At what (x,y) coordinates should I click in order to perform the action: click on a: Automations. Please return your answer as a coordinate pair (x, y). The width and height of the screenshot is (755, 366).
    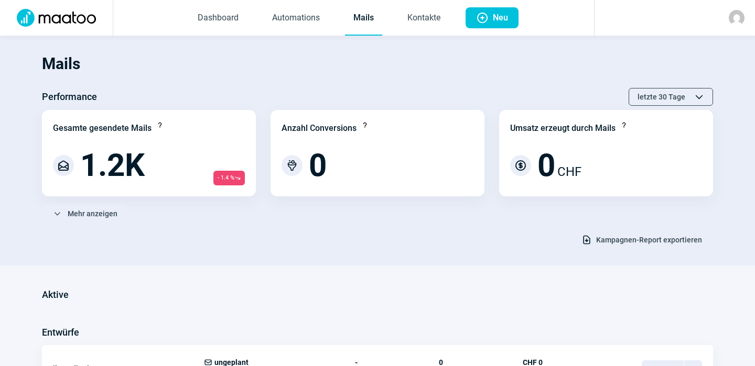
    Looking at the image, I should click on (296, 18).